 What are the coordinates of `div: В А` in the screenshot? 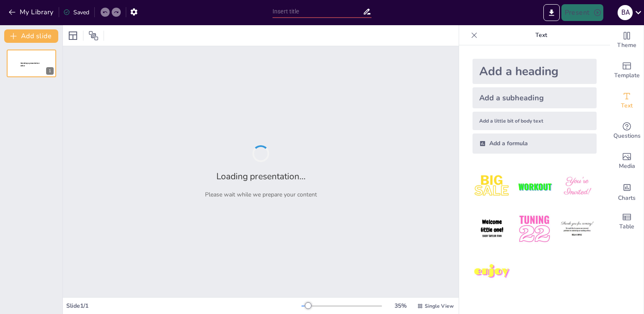 It's located at (626, 13).